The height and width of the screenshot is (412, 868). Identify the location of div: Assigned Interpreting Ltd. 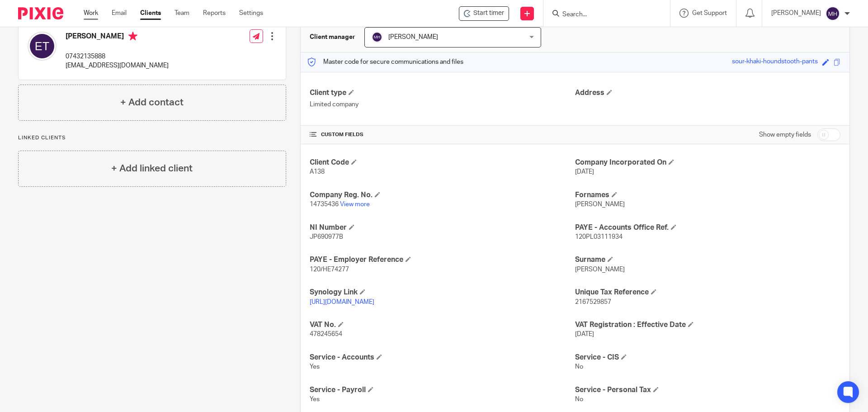
(484, 14).